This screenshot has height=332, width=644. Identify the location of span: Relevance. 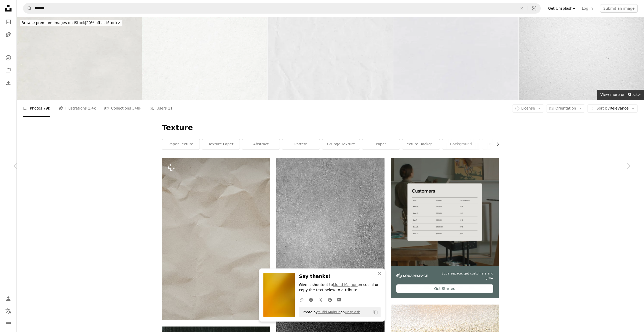
(612, 109).